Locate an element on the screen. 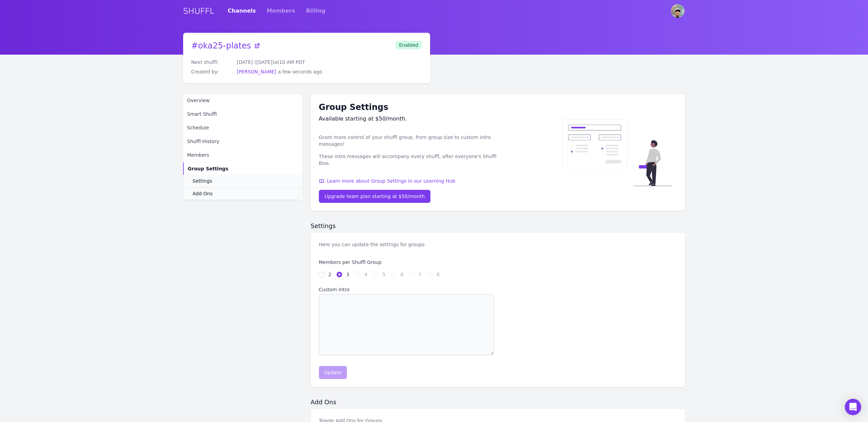 The width and height of the screenshot is (868, 422). a: Billing is located at coordinates (316, 11).